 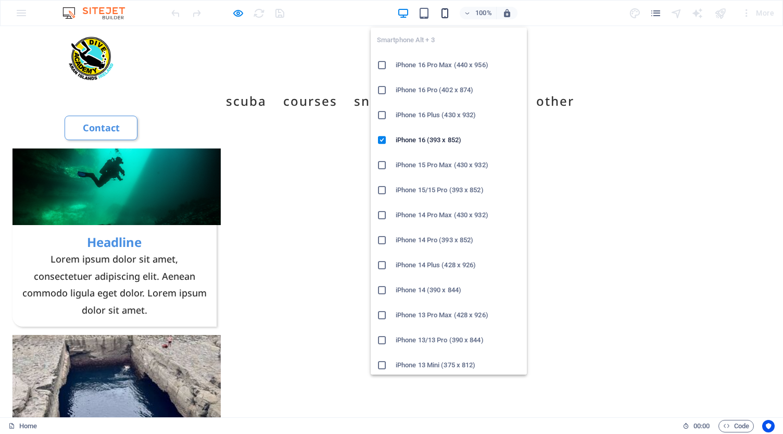 I want to click on h6: iPhone 15 Pro Max (430 x 932), so click(x=458, y=165).